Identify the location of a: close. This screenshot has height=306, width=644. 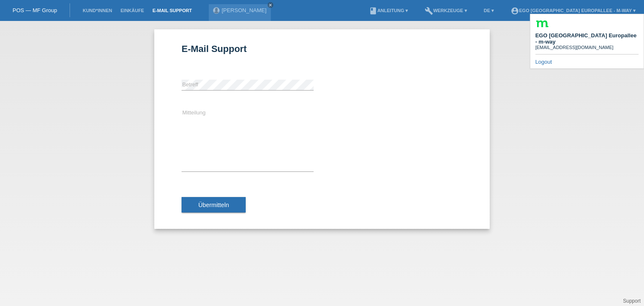
(271, 5).